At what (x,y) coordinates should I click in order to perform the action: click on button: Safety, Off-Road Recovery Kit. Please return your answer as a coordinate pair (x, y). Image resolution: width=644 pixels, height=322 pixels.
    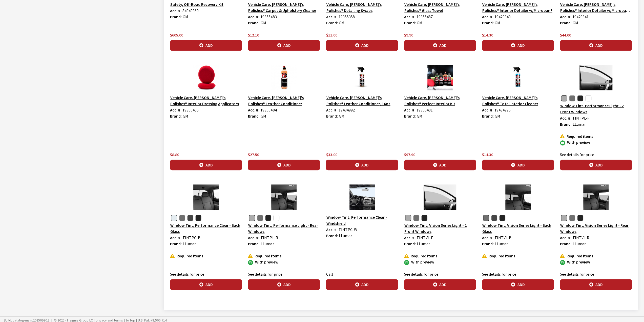
    Looking at the image, I should click on (197, 4).